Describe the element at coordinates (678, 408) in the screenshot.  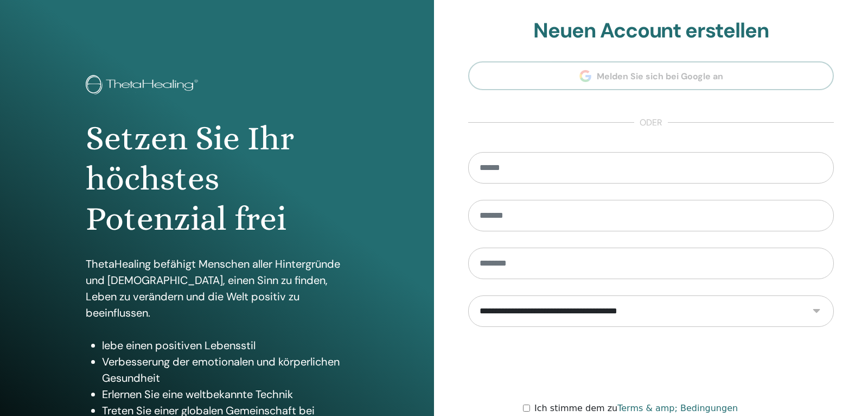
I see `a: Terms & amp; Bedingungen` at that location.